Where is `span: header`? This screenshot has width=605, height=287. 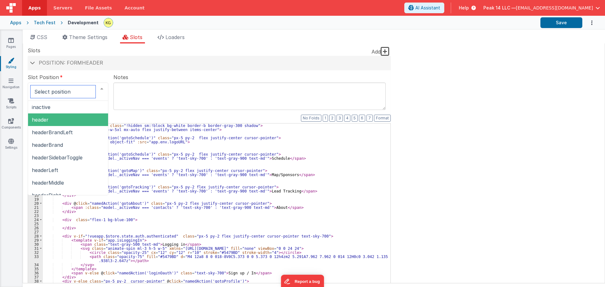
span: header is located at coordinates (40, 120).